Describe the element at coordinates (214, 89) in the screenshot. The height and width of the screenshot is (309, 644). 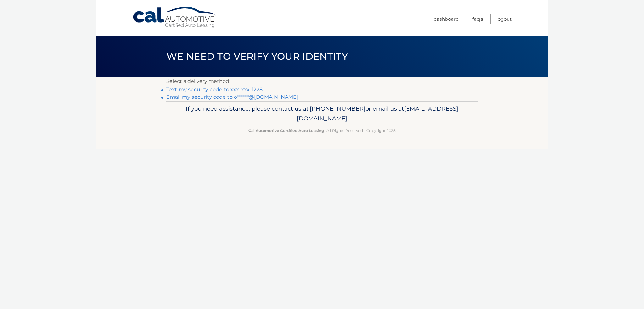
I see `a: Text my security code to xxx-xxx-1228` at that location.